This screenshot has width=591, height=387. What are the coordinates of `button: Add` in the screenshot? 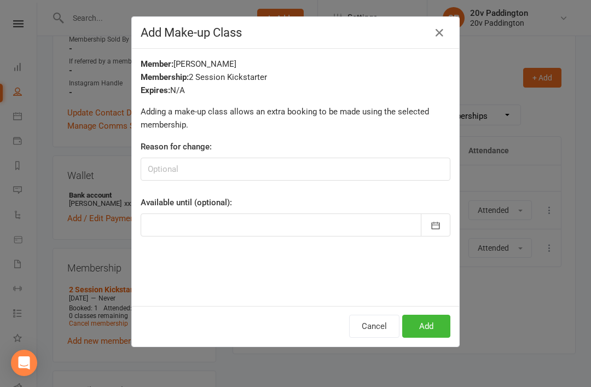 It's located at (426, 326).